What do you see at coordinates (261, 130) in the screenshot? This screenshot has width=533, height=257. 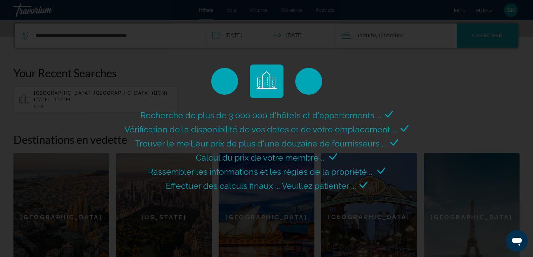 I see `span: Vérification de la disponibilité de vos dates et de votre emplacement ...` at bounding box center [261, 130].